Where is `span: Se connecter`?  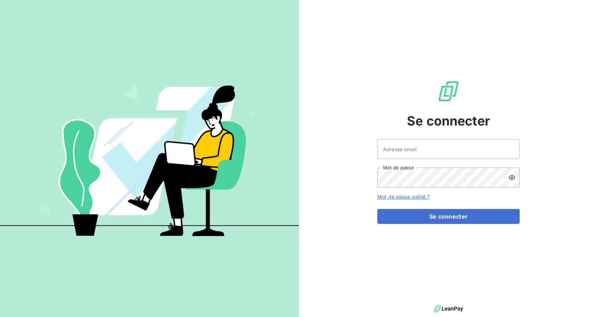 span: Se connecter is located at coordinates (449, 121).